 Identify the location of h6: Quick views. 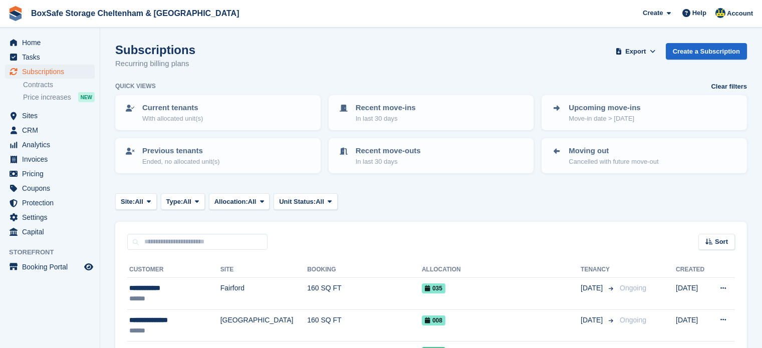
(135, 86).